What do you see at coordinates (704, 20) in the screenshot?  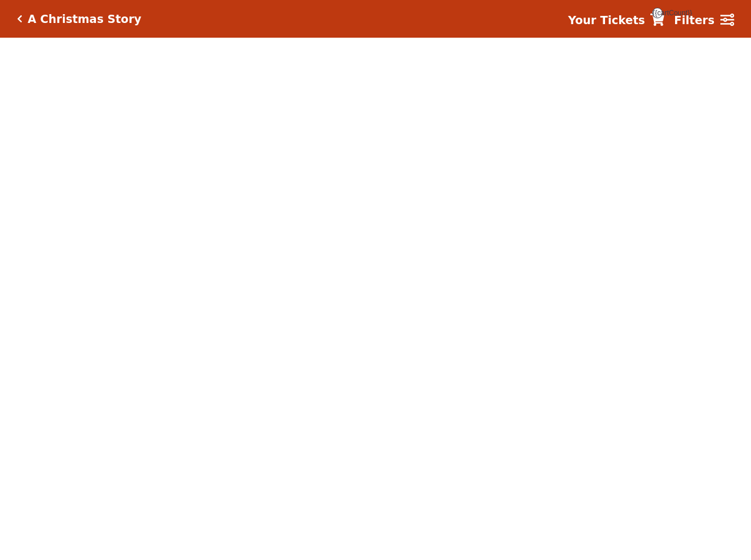 I see `a: Filters` at bounding box center [704, 20].